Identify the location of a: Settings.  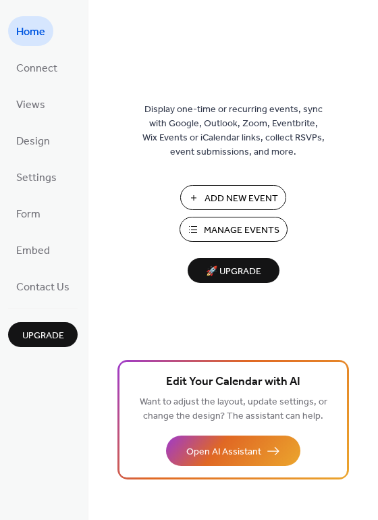
(36, 177).